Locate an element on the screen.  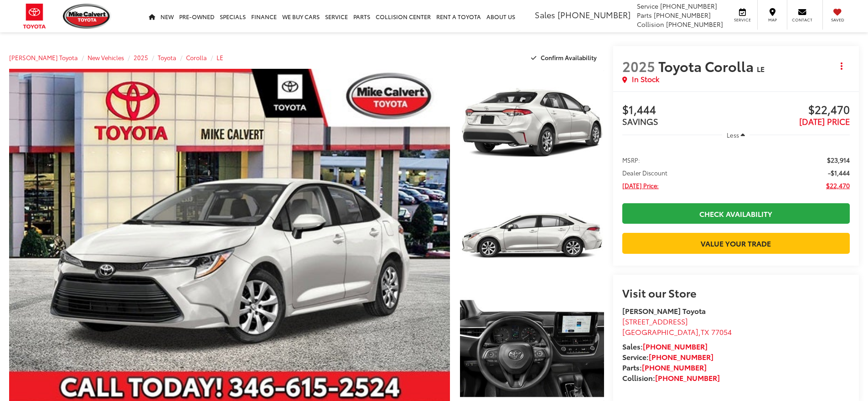
a: Corolla is located at coordinates (197, 58).